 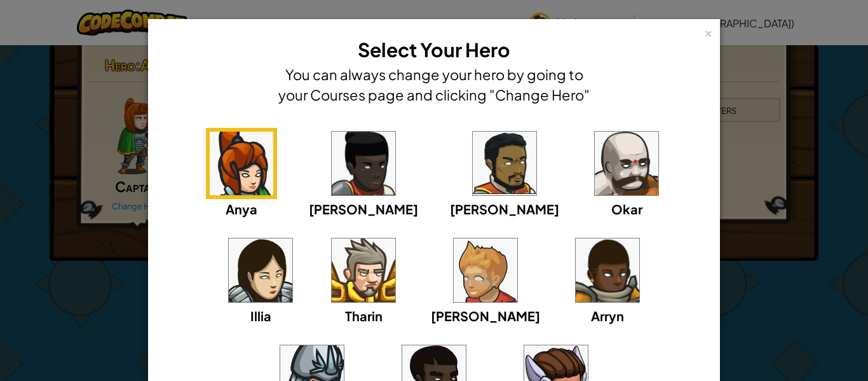 What do you see at coordinates (241, 209) in the screenshot?
I see `span: Anya` at bounding box center [241, 209].